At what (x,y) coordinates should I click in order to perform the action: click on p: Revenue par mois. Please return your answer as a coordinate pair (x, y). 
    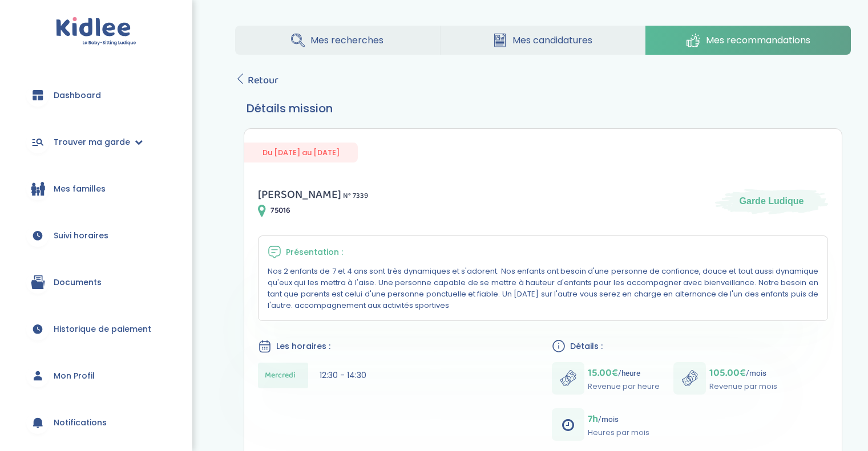
    Looking at the image, I should click on (743, 387).